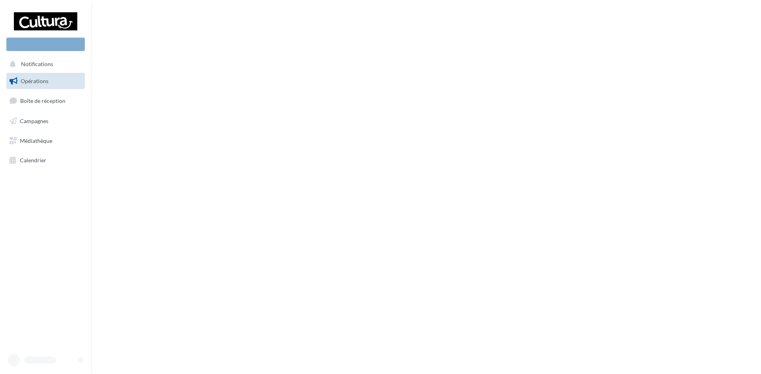  Describe the element at coordinates (46, 160) in the screenshot. I see `a: Calendrier` at that location.